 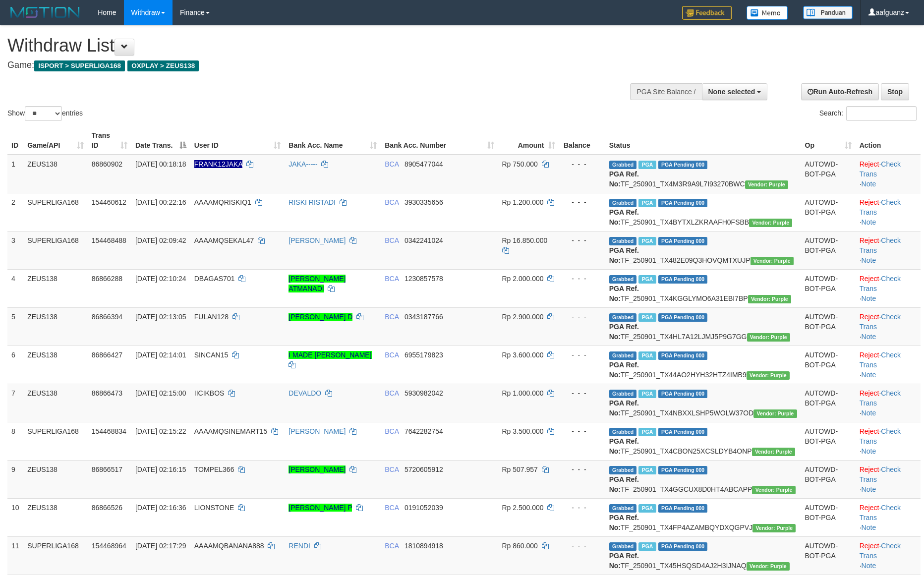 What do you see at coordinates (424, 546) in the screenshot?
I see `span: Copy 1810894918 to clipboard` at bounding box center [424, 546].